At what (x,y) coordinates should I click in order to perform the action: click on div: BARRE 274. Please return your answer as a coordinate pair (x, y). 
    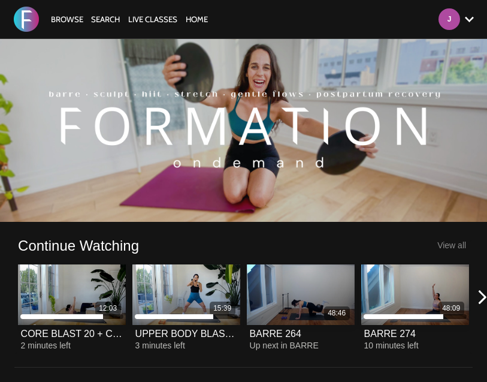
    Looking at the image, I should click on (390, 333).